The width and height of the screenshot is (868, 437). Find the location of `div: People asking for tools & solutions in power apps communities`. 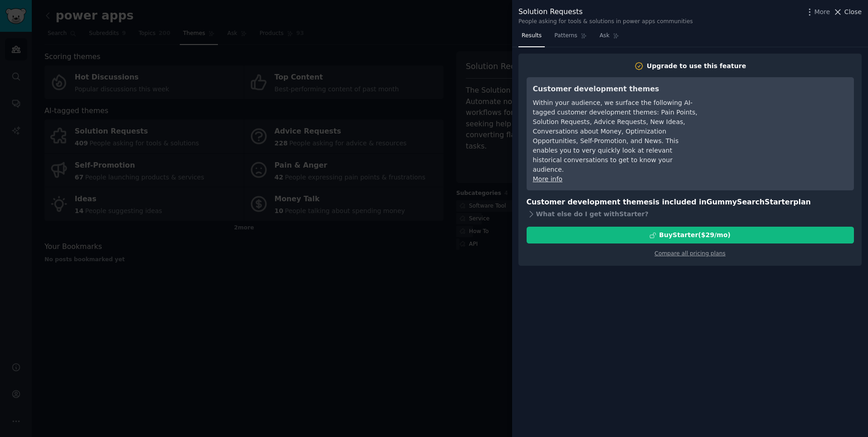

div: People asking for tools & solutions in power apps communities is located at coordinates (606, 22).